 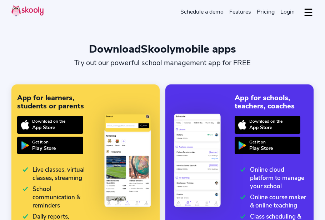 I want to click on div: App for learners, students or parents, so click(x=54, y=102).